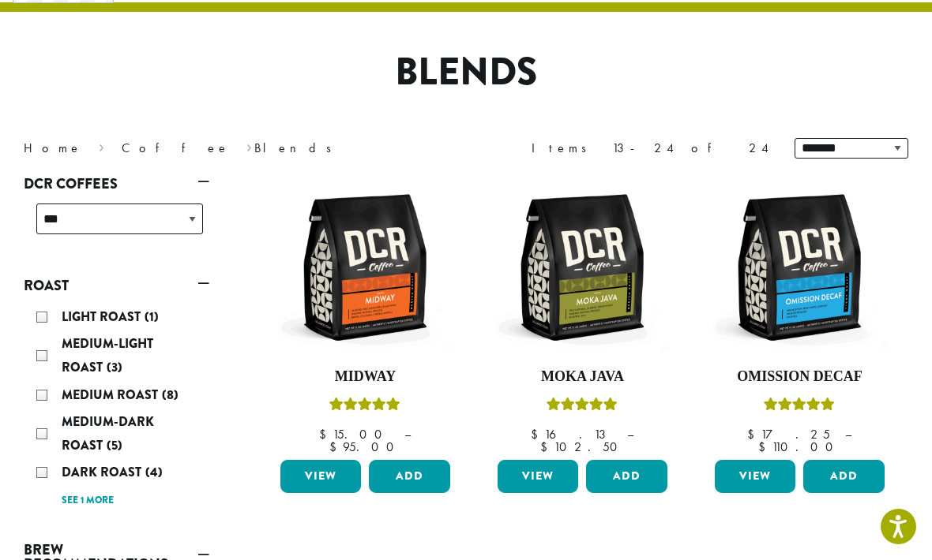 The height and width of the screenshot is (560, 932). I want to click on div: DCR Coffees, so click(116, 224).